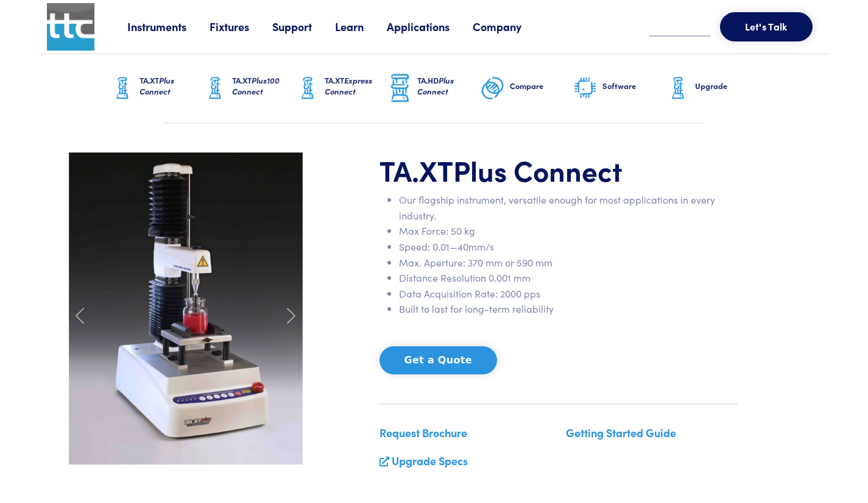  I want to click on h6: TA.HD, so click(449, 86).